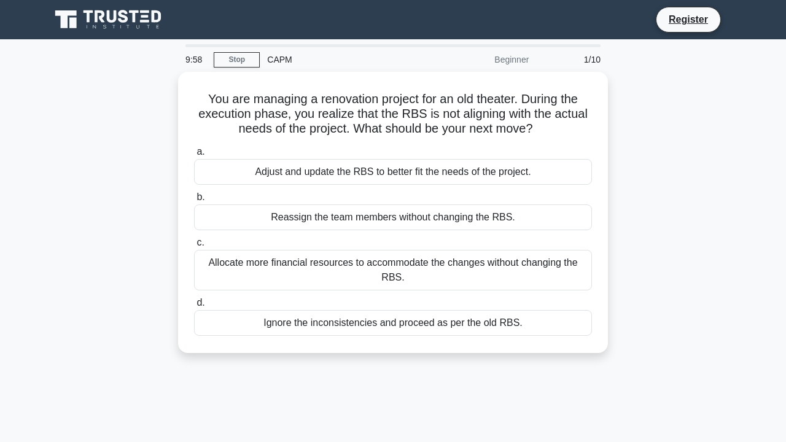  I want to click on div: Adjust and update the RBS to better fit the needs of the project., so click(393, 172).